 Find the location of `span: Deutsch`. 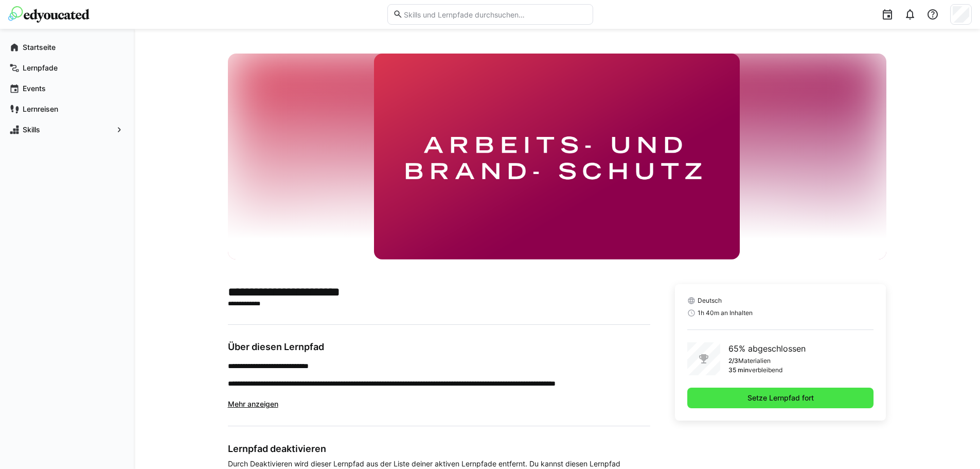

span: Deutsch is located at coordinates (709, 301).